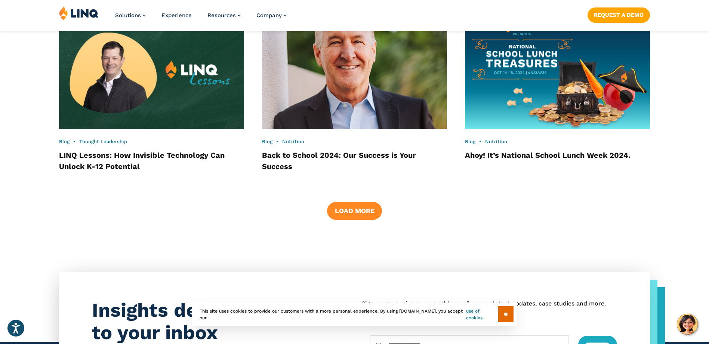  Describe the element at coordinates (224, 15) in the screenshot. I see `a: Resources` at that location.